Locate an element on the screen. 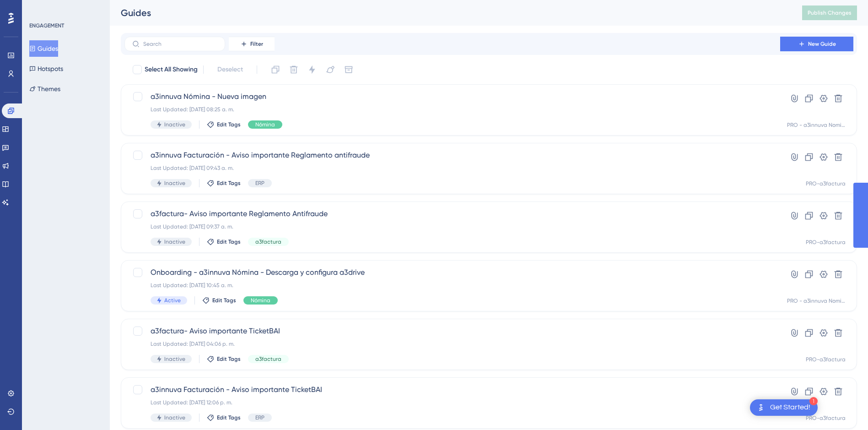  button: Hotspots is located at coordinates (46, 69).